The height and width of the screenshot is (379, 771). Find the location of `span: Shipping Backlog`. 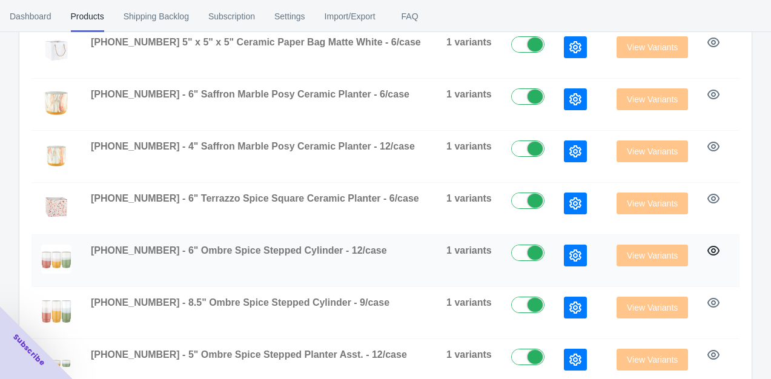

span: Shipping Backlog is located at coordinates (156, 16).